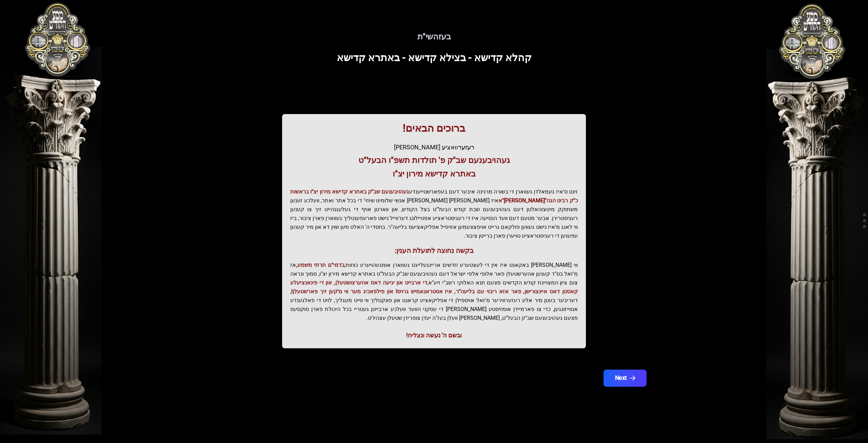 This screenshot has height=443, width=868. Describe the element at coordinates (434, 335) in the screenshot. I see `div: ובשם ה' נעשה ונצליח!` at that location.